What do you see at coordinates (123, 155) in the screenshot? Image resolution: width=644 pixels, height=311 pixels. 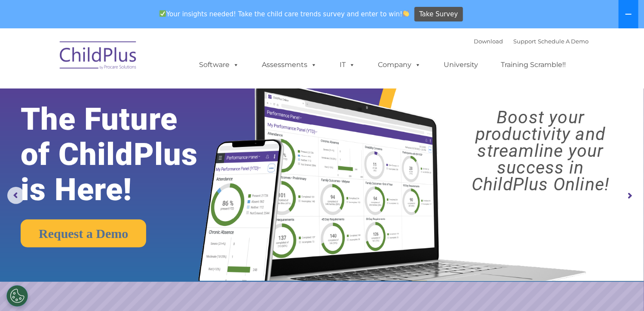 I see `rs-layer: The Future of ChildPlus is Here!` at bounding box center [123, 155].